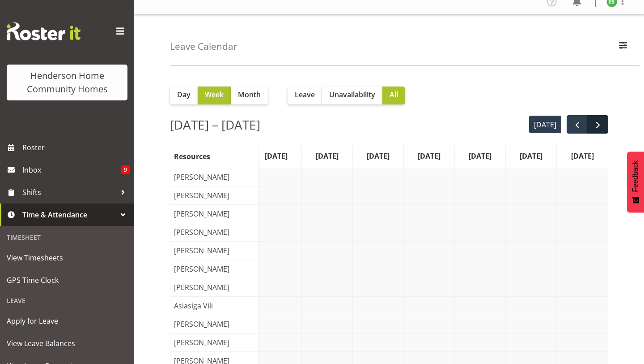  What do you see at coordinates (192, 157) in the screenshot?
I see `span: Resources` at bounding box center [192, 157].